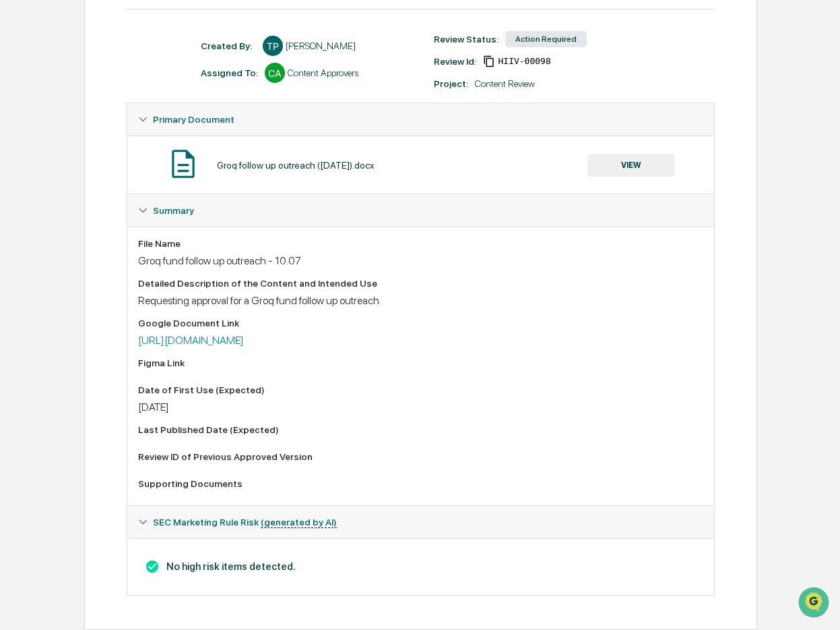  I want to click on div: Requesting approval for a Groq fund follow up outreach, so click(420, 300).